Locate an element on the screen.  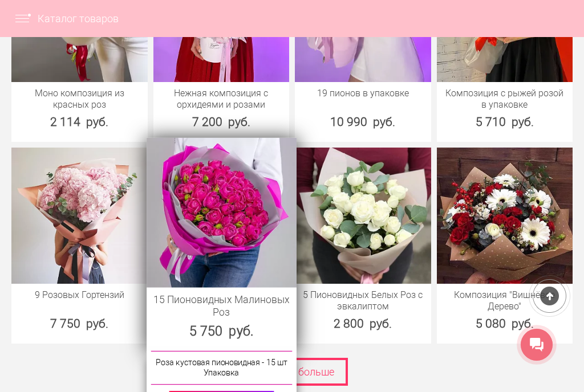
img: 15 Пионовидных Малиновых Роз is located at coordinates (222, 212).